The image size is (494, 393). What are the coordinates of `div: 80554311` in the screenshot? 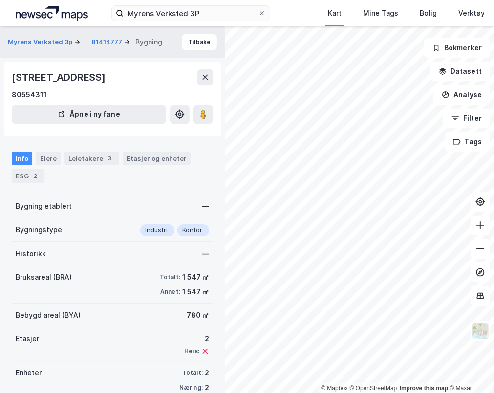 It's located at (29, 95).